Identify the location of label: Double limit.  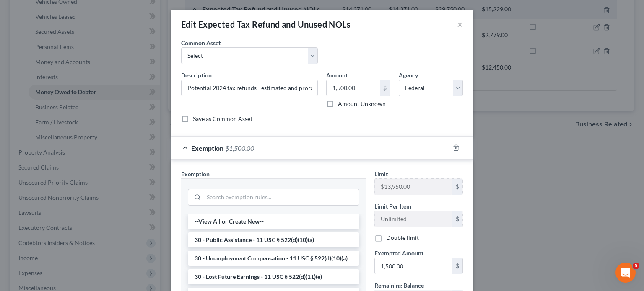
(402, 238).